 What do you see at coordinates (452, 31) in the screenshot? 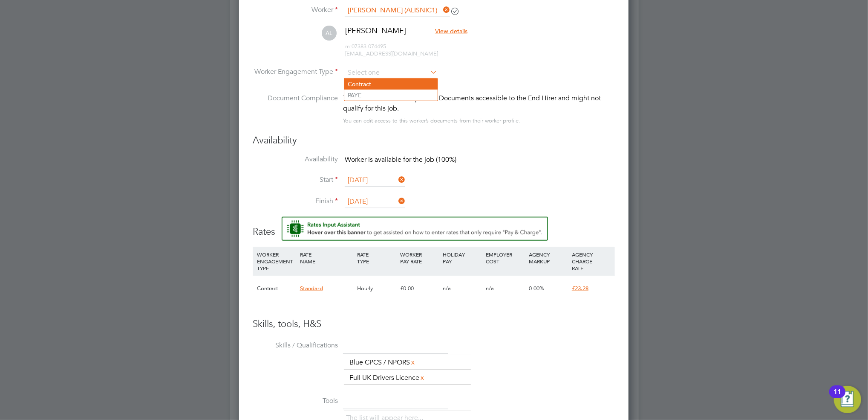
I see `span: View details` at bounding box center [452, 31].